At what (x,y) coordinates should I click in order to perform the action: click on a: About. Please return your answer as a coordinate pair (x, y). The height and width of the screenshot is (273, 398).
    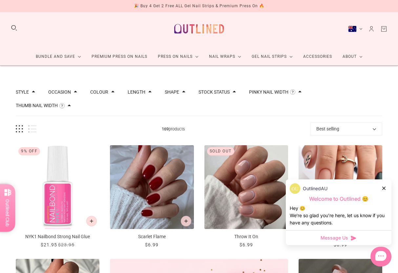
    Looking at the image, I should click on (352, 56).